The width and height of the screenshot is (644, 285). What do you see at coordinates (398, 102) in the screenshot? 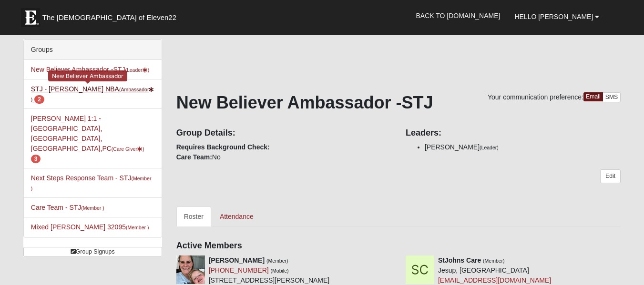
I see `h1: New Believer Ambassador -STJ` at bounding box center [398, 102].